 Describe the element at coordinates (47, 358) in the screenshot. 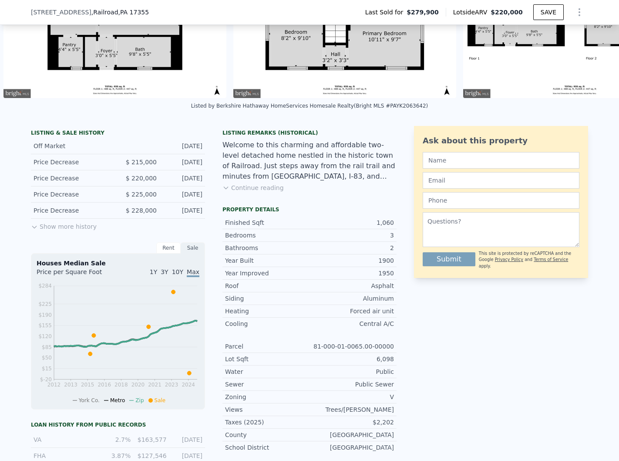

I see `tspan: $50` at that location.